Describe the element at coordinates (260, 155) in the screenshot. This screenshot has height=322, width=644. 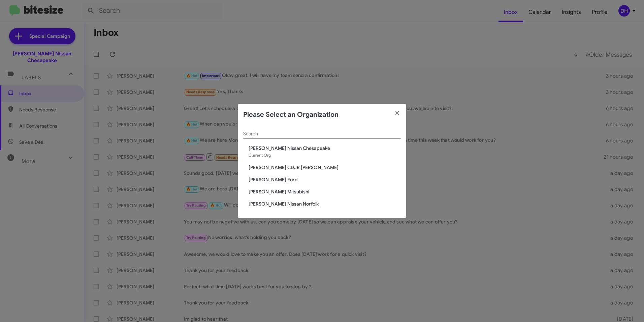
I see `span: Current Org` at that location.